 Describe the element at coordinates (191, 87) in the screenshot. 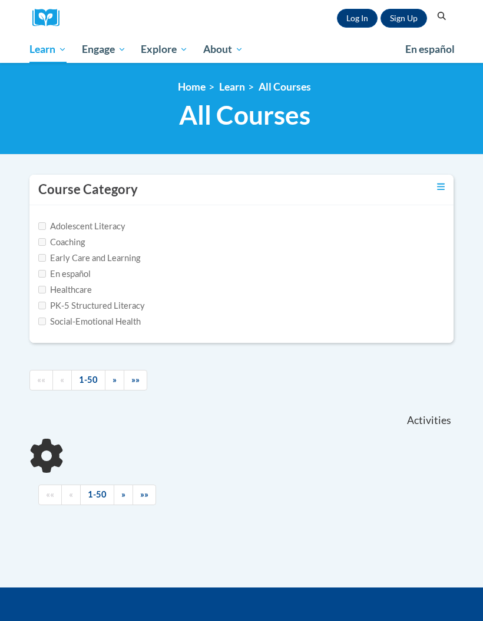

I see `a: Home` at that location.